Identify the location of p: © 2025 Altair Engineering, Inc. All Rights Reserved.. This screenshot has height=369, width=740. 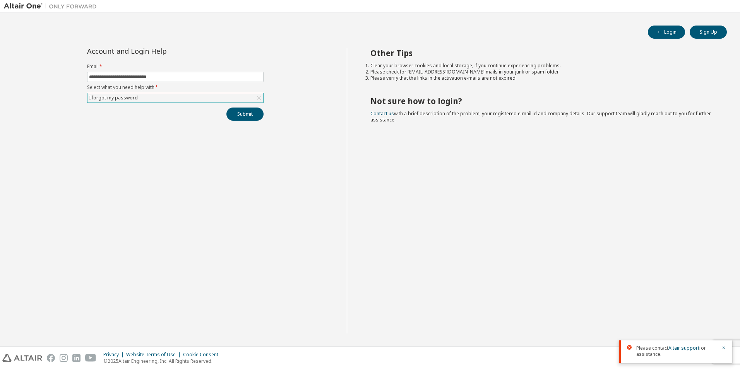
(163, 361).